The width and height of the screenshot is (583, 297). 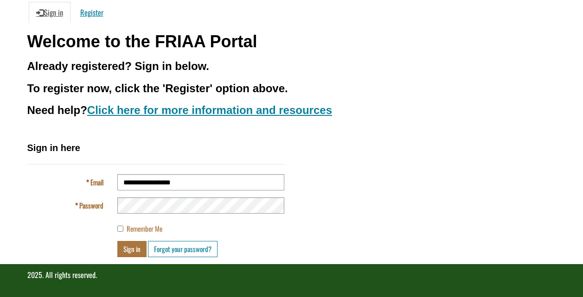 I want to click on a: Forgot your password?, so click(x=183, y=249).